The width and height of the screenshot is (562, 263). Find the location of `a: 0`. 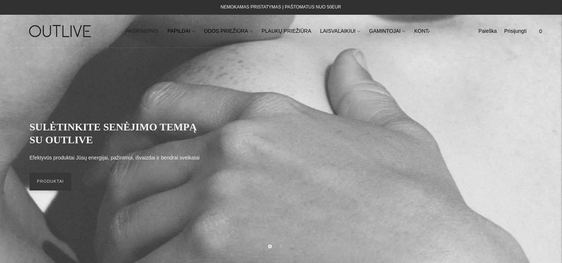

a: 0 is located at coordinates (541, 31).